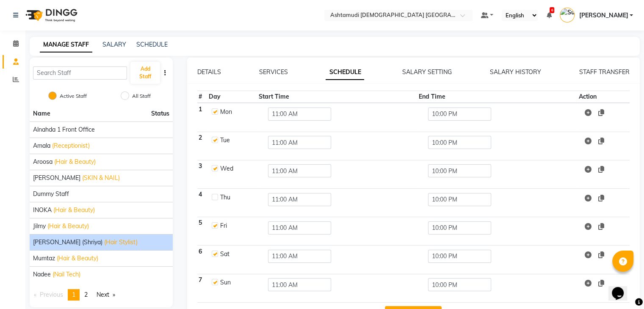 The height and width of the screenshot is (309, 644). What do you see at coordinates (549, 16) in the screenshot?
I see `a: 6` at bounding box center [549, 16].